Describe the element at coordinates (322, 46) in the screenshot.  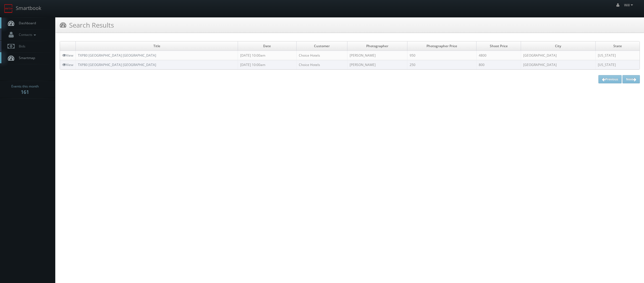
I see `td: Customer` at that location.